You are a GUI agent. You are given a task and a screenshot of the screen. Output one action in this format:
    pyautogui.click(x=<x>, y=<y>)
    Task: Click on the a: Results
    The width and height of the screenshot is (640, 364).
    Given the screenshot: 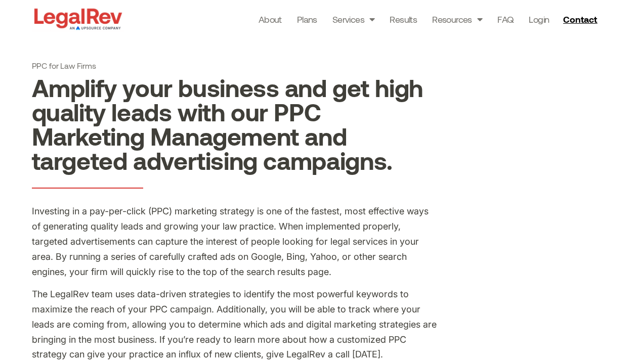 What is the action you would take?
    pyautogui.click(x=403, y=19)
    